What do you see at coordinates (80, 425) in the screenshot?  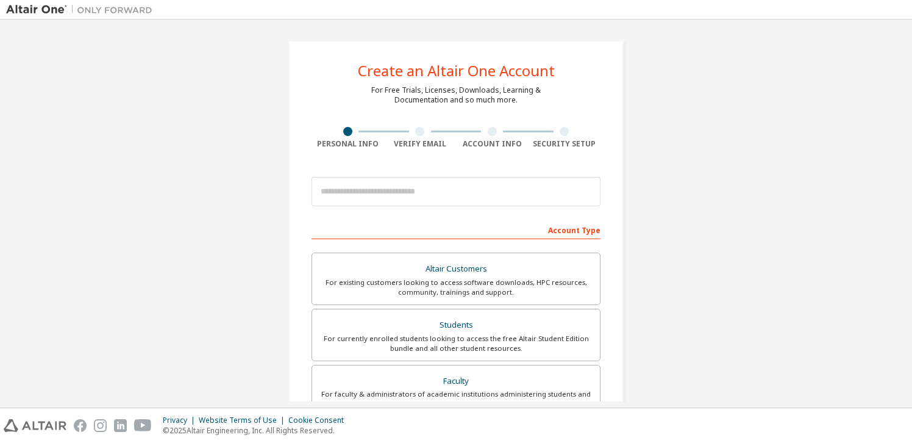 I see `img: facebook.svg` at bounding box center [80, 425].